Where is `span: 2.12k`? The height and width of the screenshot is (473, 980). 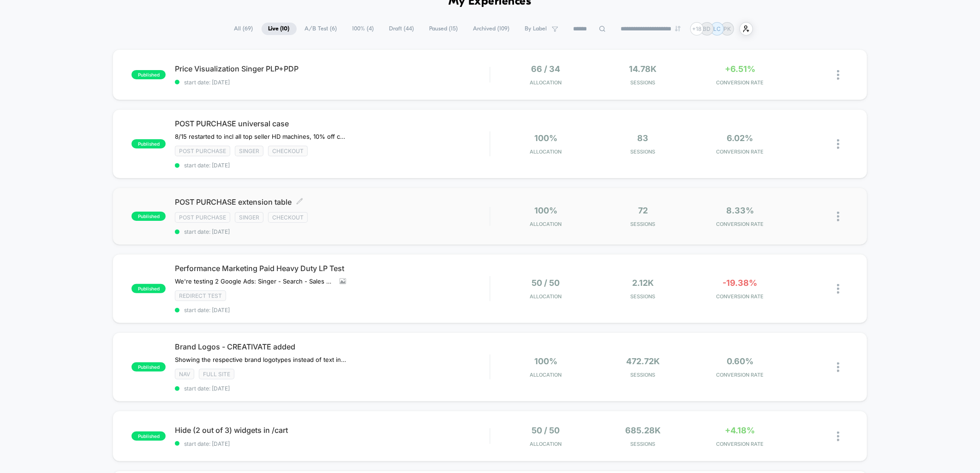
span: 2.12k is located at coordinates (643, 283).